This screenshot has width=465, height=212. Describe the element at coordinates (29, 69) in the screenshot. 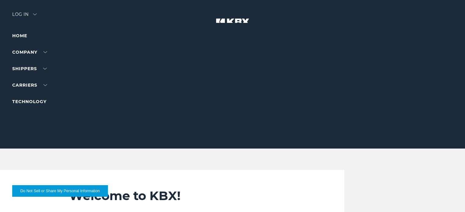

I see `a: SHIPPERS` at that location.